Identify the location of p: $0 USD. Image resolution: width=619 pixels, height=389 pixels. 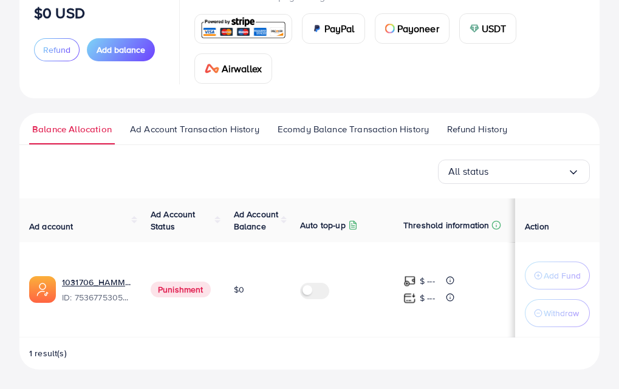
(60, 13).